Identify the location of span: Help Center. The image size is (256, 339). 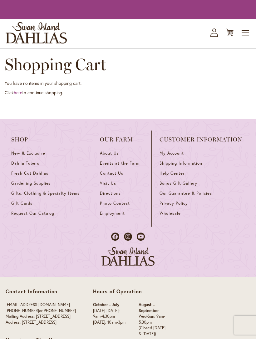
(172, 173).